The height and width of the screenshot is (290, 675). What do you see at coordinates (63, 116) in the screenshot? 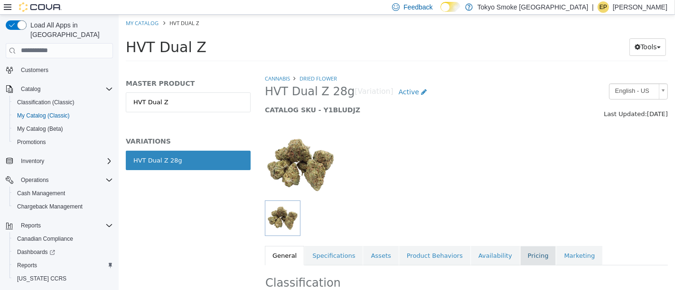
I see `button: My Catalog (Classic)` at bounding box center [63, 116].